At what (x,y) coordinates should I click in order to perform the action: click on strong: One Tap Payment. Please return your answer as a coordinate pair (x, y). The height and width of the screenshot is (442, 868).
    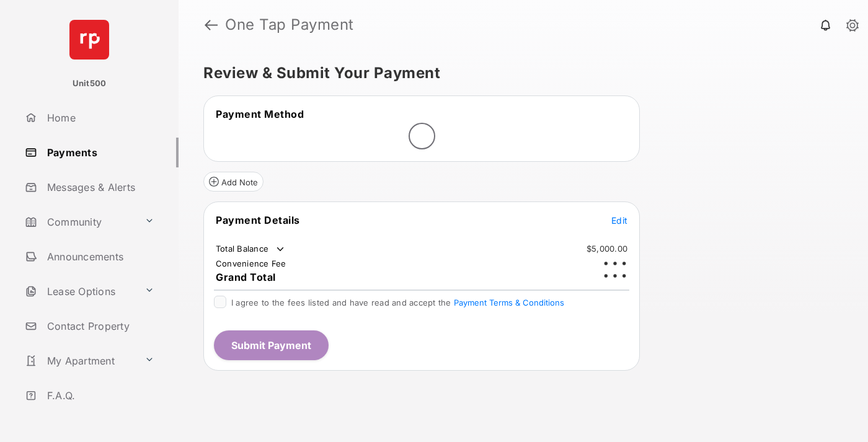
    Looking at the image, I should click on (289, 25).